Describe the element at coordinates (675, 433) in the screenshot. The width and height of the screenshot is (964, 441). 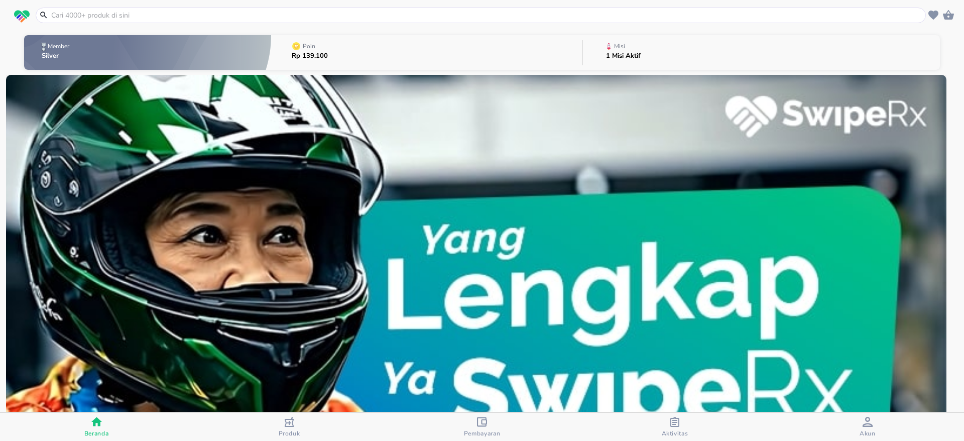
I see `span: Aktivitas` at that location.